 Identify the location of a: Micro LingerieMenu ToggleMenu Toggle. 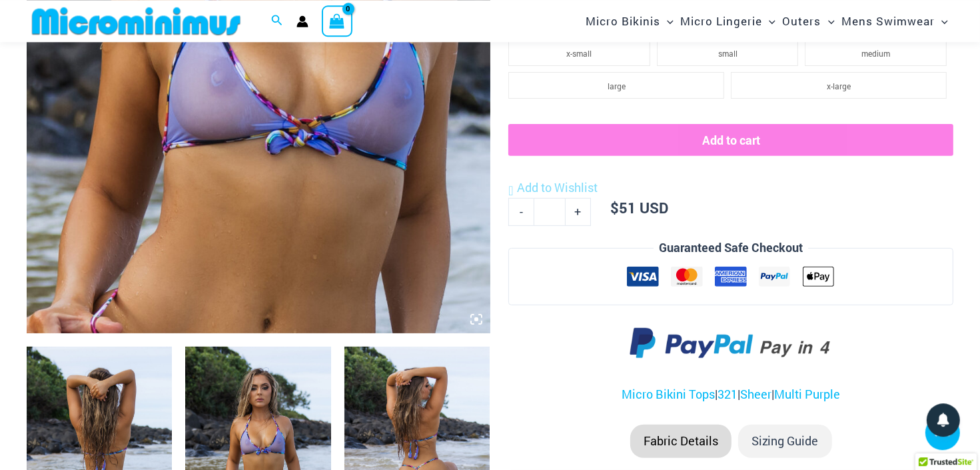
(727, 21).